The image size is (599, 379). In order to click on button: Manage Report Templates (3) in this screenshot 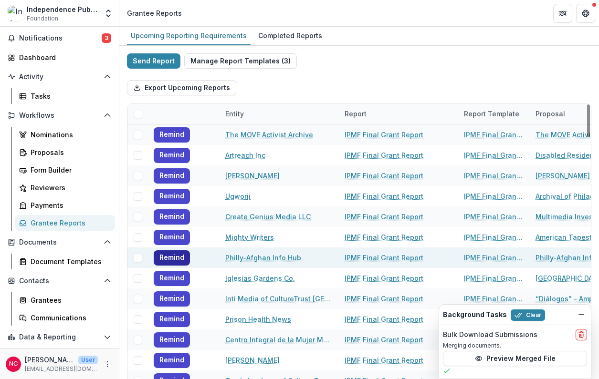, I will do `click(240, 61)`.